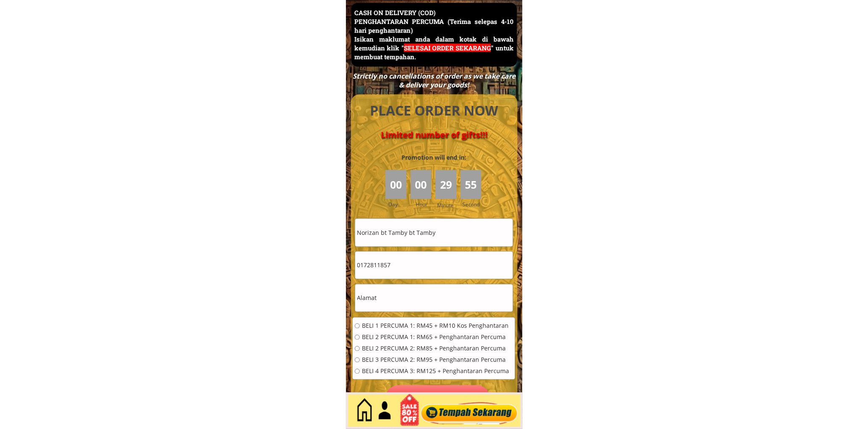 Image resolution: width=868 pixels, height=429 pixels. Describe the element at coordinates (437, 399) in the screenshot. I see `p: Pesan sekarang` at that location.